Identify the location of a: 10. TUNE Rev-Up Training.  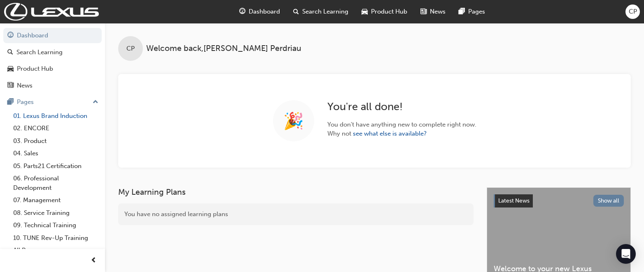
(56, 238).